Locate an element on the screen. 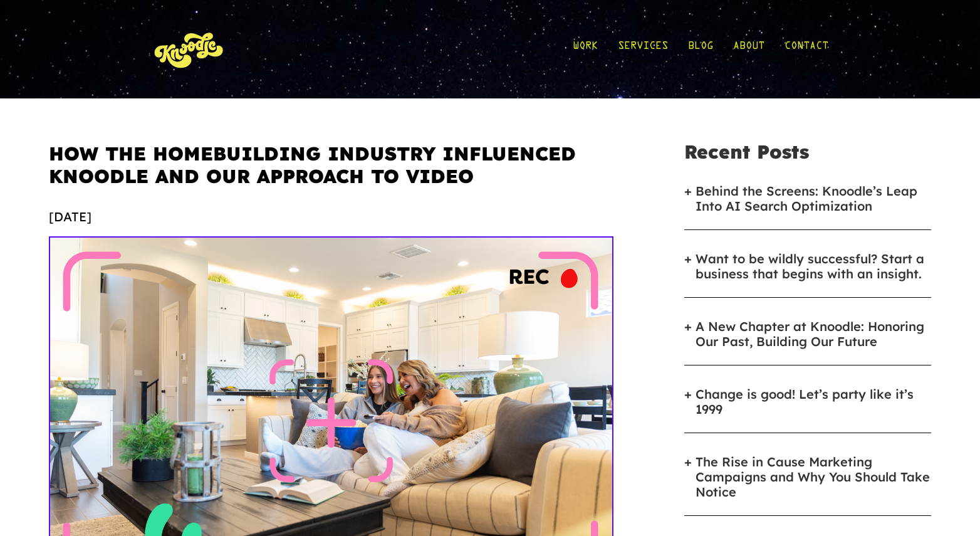 The width and height of the screenshot is (980, 536). a: A New Chapter at Knoodle: Honoring Our Past, Building Our Future is located at coordinates (814, 334).